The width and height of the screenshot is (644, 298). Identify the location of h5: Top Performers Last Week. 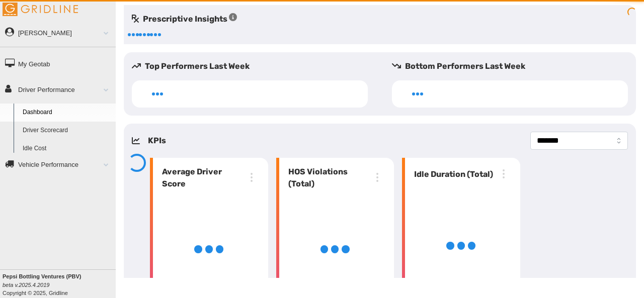
(253, 66).